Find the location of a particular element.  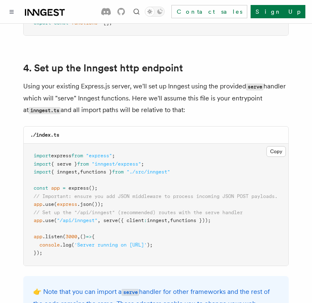

code: ./index.ts is located at coordinates (45, 135).